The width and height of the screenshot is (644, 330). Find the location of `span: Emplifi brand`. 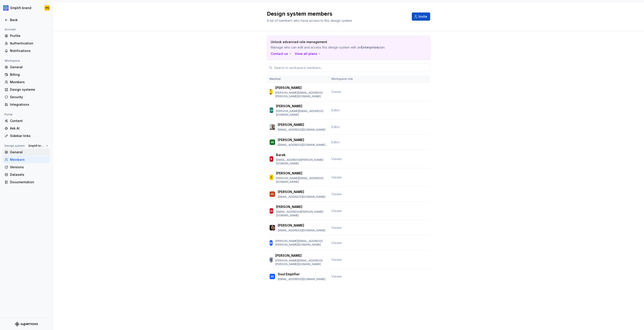

span: Emplifi brand is located at coordinates (36, 146).